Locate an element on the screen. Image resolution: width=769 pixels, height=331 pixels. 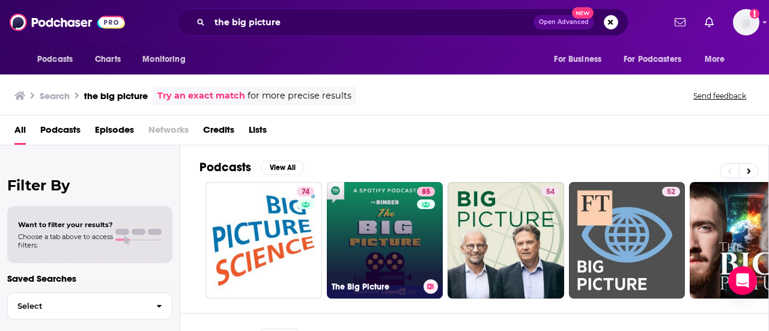
input: Search podcasts, credits, & more... is located at coordinates (371, 22).